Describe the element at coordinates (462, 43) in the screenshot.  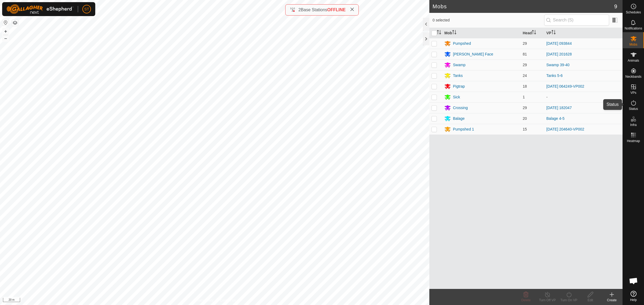
I see `div: Pumpshed` at that location.